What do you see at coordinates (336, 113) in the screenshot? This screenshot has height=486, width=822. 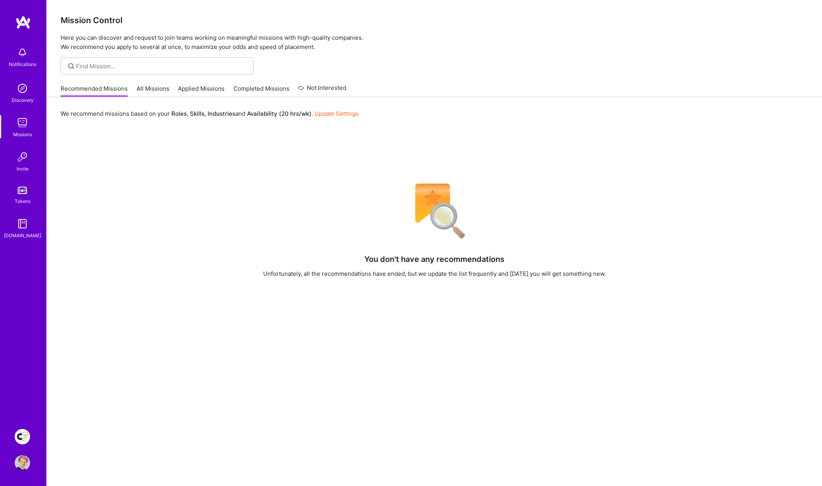 I see `a: Update Settings` at bounding box center [336, 113].